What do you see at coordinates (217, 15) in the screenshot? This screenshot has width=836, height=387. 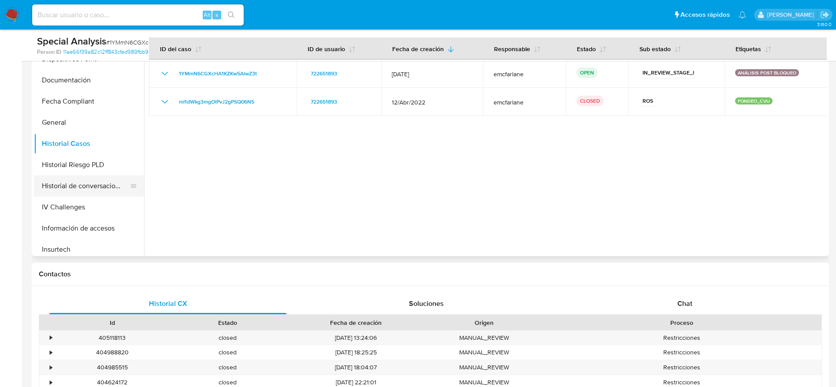 I see `span: s` at bounding box center [217, 15].